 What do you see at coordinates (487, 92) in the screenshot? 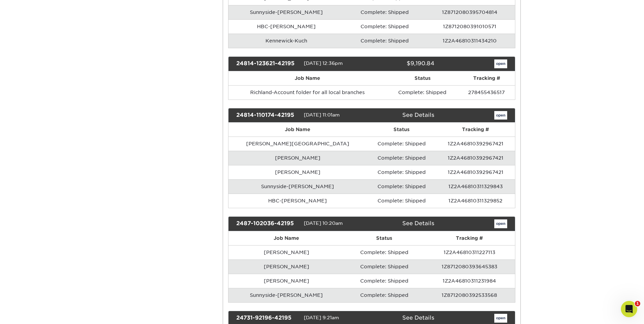
I see `td: 278455436517` at bounding box center [487, 92].